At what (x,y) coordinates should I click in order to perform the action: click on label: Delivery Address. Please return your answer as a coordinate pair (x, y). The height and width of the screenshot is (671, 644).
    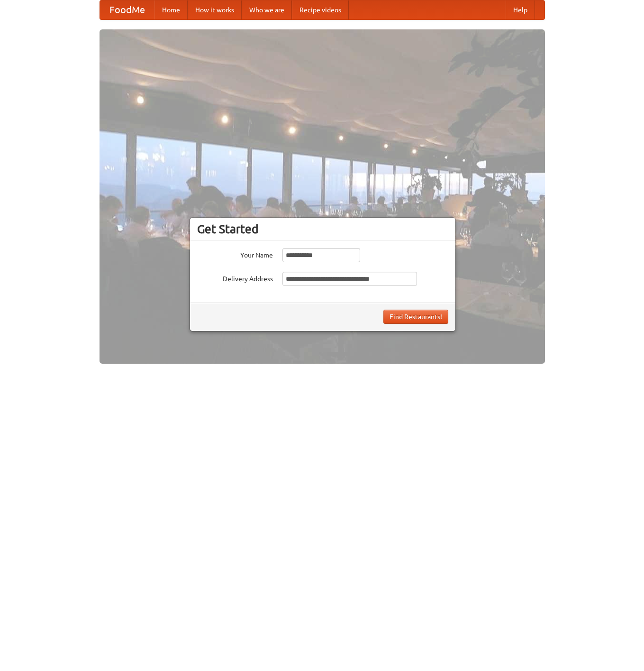
    Looking at the image, I should click on (235, 277).